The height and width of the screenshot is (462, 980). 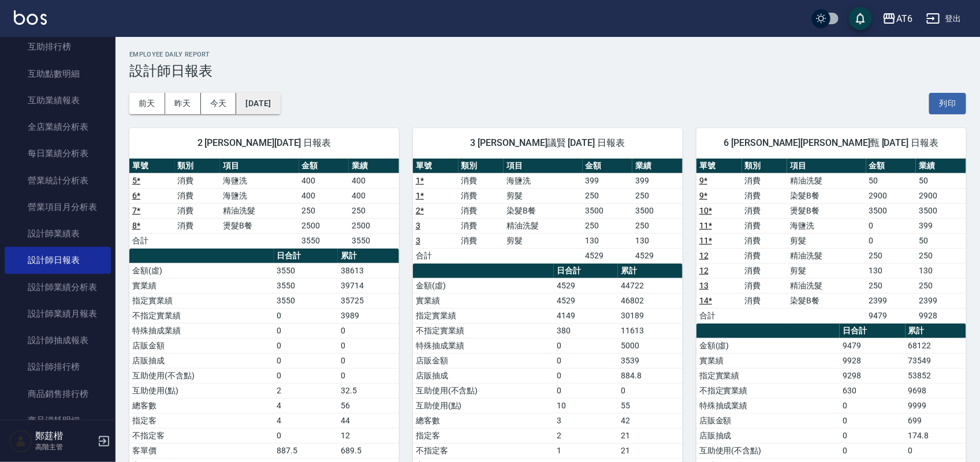 What do you see at coordinates (941, 316) in the screenshot?
I see `td: 9928` at bounding box center [941, 316].